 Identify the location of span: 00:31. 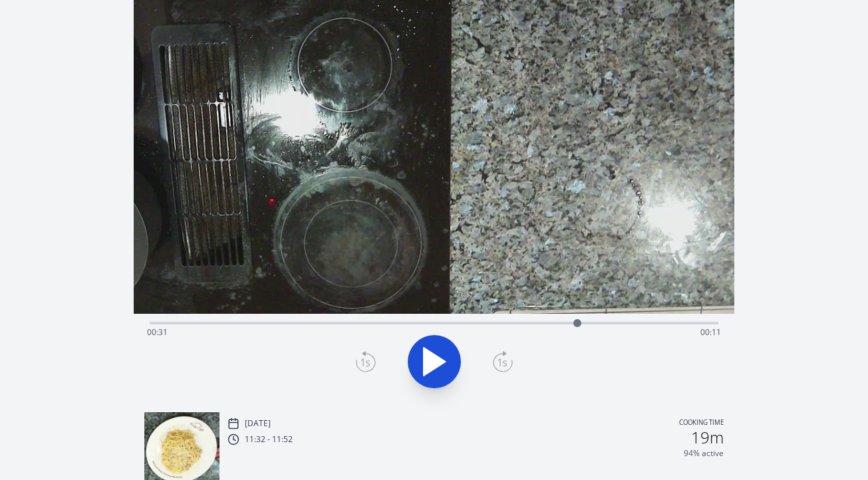
(157, 332).